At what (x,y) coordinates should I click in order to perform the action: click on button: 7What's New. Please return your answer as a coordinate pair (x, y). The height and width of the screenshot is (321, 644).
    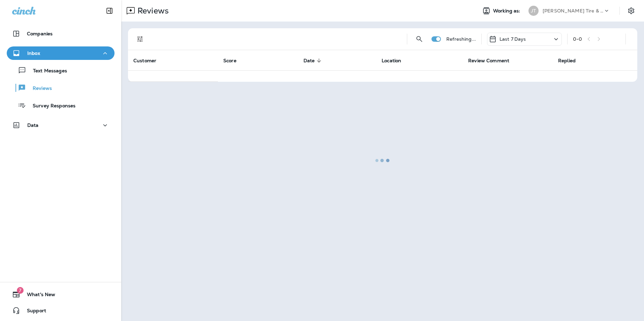
    Looking at the image, I should click on (61, 294).